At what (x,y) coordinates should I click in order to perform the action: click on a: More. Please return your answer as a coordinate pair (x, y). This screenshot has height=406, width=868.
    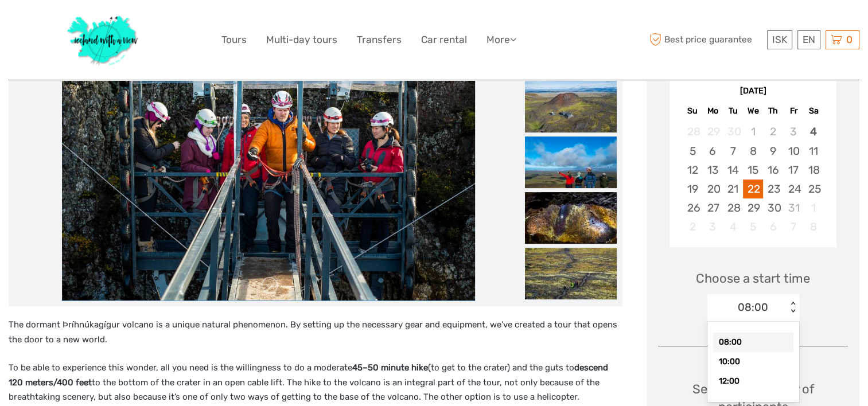
    Looking at the image, I should click on (502, 39).